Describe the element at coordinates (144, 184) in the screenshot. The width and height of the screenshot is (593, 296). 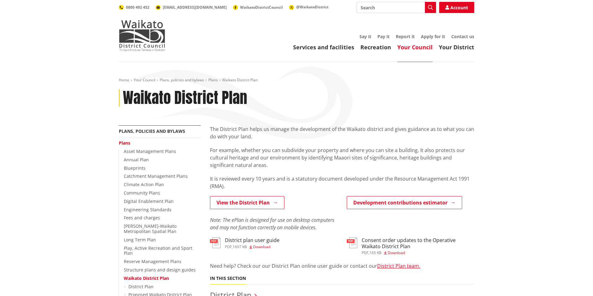
I see `a: Climate Action Plan` at that location.